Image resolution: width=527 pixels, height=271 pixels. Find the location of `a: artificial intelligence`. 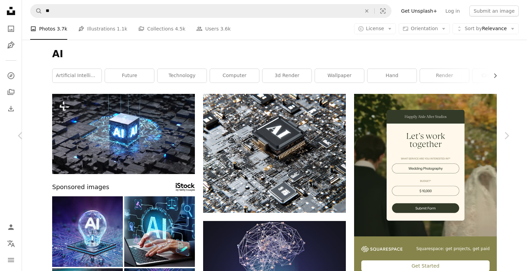

a: artificial intelligence is located at coordinates (77, 76).